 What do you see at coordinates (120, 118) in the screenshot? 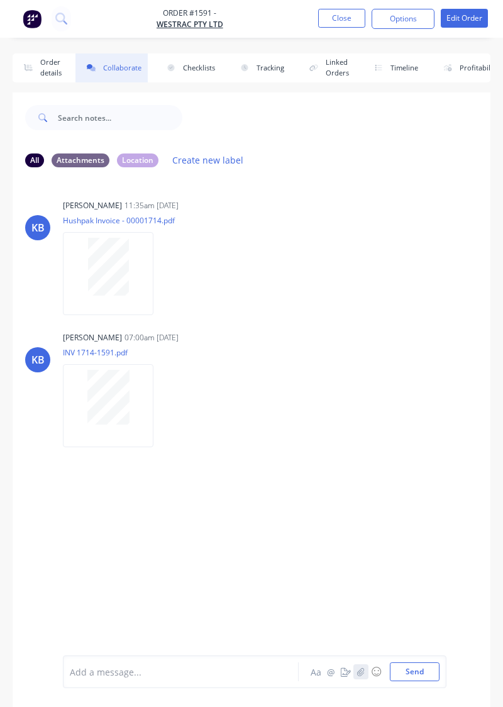
I see `input: Search notes...` at bounding box center [120, 118].